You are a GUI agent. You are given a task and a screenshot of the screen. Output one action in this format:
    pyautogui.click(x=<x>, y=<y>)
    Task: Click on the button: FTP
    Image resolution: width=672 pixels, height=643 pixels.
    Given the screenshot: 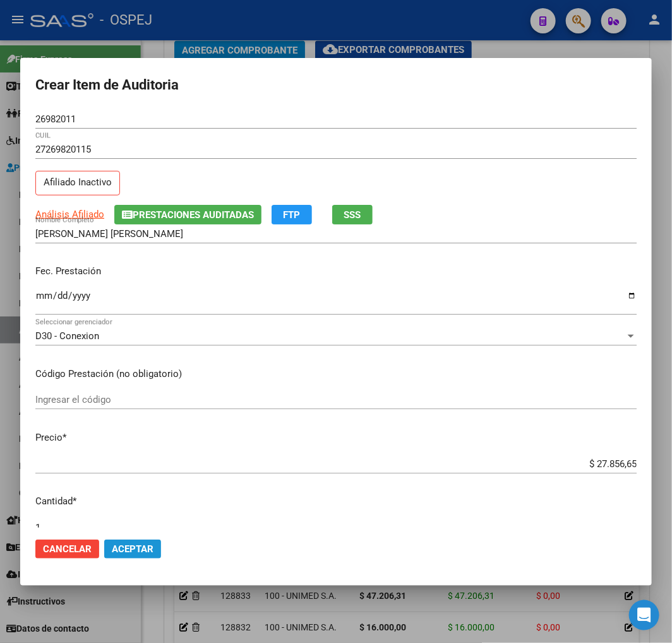 What is the action you would take?
    pyautogui.click(x=292, y=214)
    